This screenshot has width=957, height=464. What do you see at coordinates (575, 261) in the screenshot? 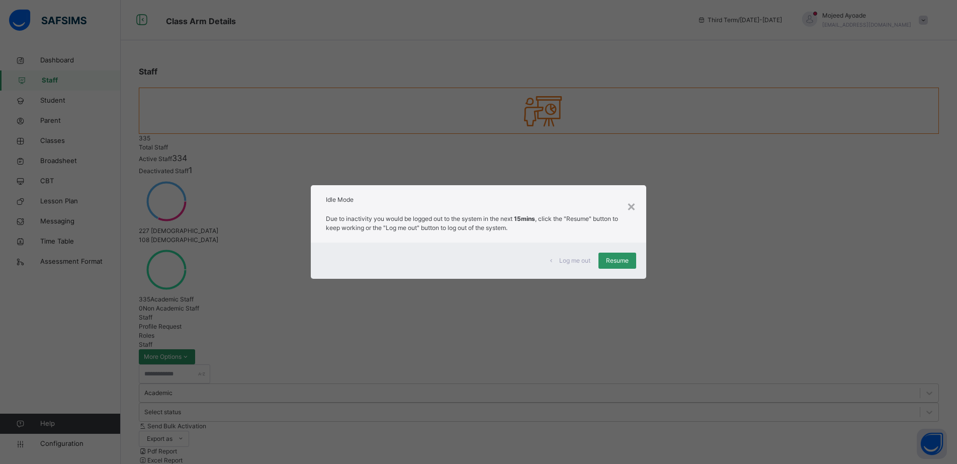
I see `span: Log me out` at bounding box center [575, 261].